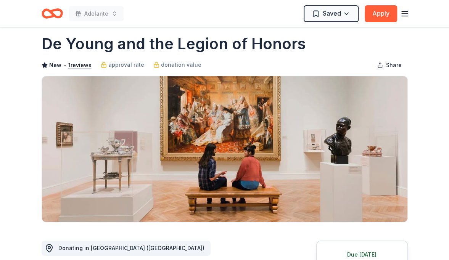 The width and height of the screenshot is (449, 260). What do you see at coordinates (96, 14) in the screenshot?
I see `button: Adelante` at bounding box center [96, 14].